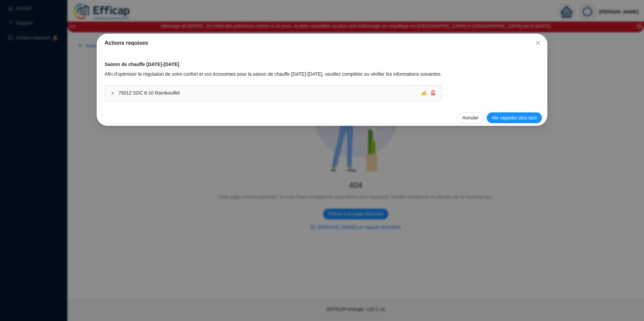 This screenshot has width=644, height=321. What do you see at coordinates (471, 118) in the screenshot?
I see `span: Annuler` at bounding box center [471, 118].